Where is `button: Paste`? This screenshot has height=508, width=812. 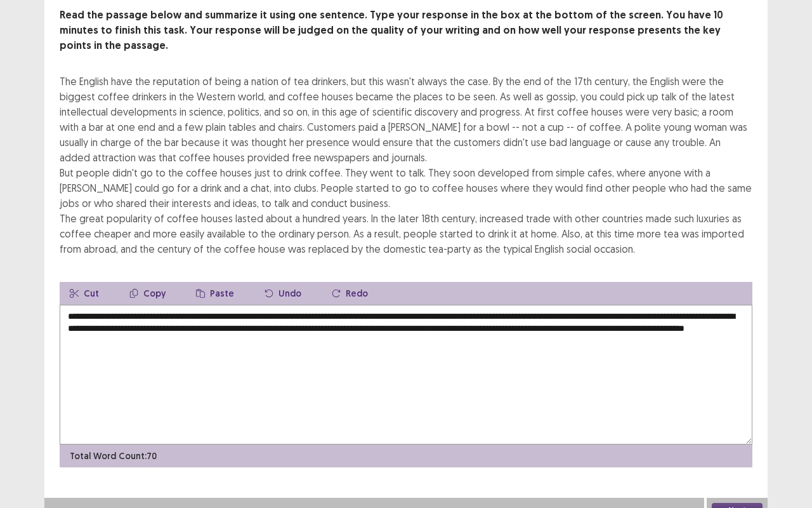 button: Paste is located at coordinates (215, 293).